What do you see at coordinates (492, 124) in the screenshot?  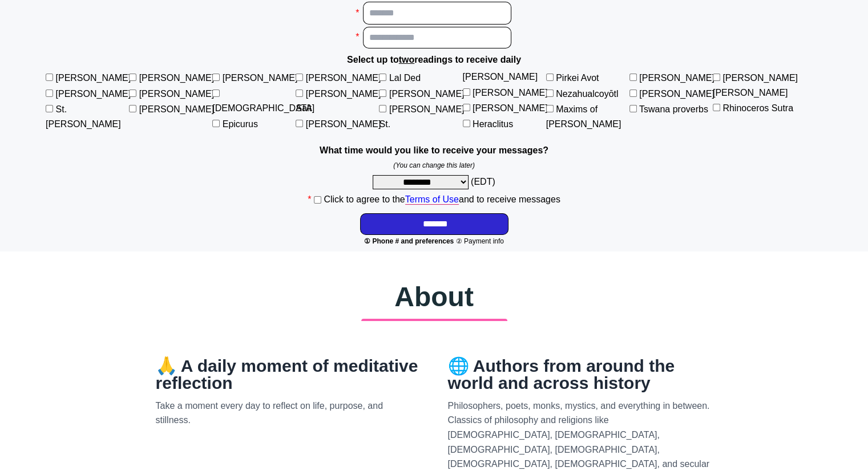 I see `label: Heraclitus` at bounding box center [492, 124].